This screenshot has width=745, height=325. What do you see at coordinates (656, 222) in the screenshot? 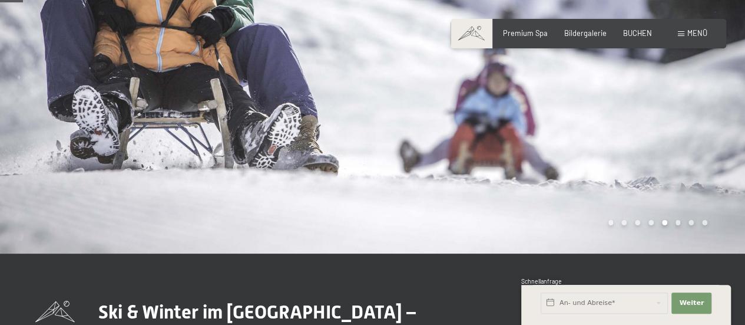
I see `div: Carousel Pagination` at bounding box center [656, 222].